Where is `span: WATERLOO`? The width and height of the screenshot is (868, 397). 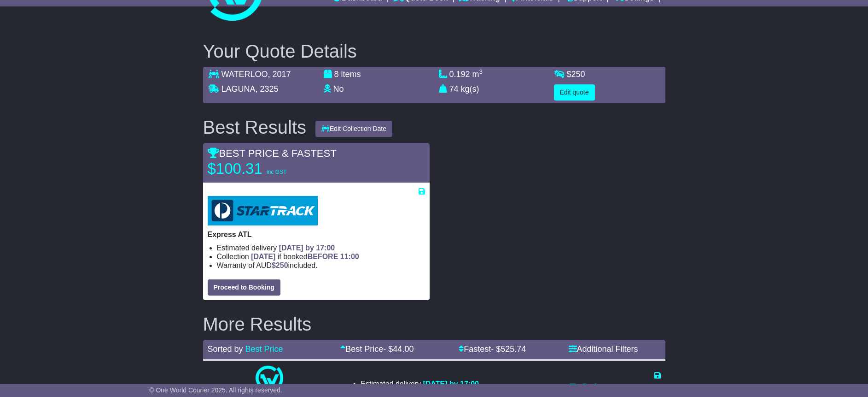
span: WATERLOO is located at coordinates (245, 74).